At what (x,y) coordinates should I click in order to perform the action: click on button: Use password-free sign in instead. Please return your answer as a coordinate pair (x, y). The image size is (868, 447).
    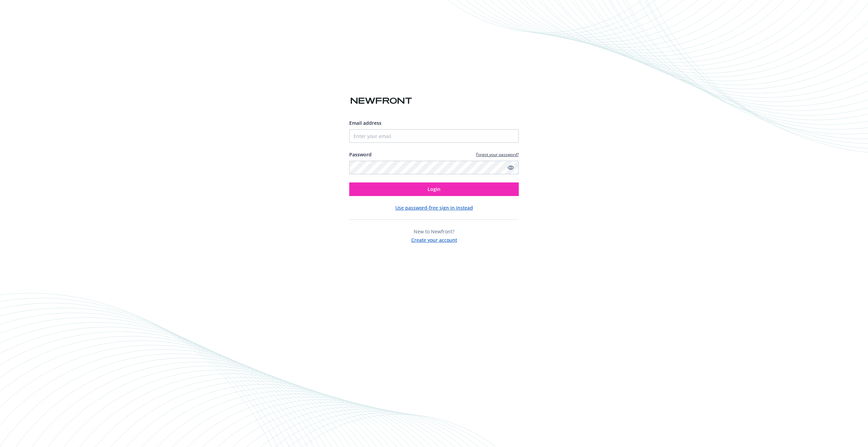
    Looking at the image, I should click on (434, 208).